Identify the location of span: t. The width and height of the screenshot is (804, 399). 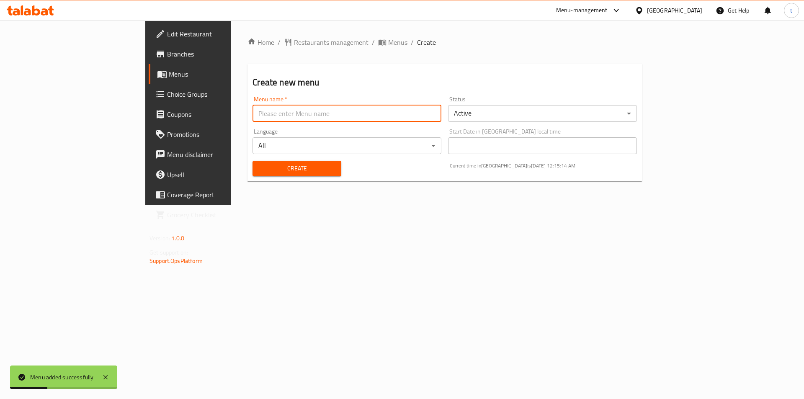
(791, 10).